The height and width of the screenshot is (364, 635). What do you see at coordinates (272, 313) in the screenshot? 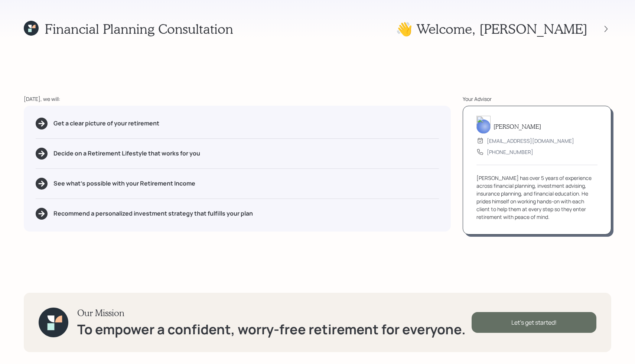
I see `h3: Our Mission` at bounding box center [272, 313].